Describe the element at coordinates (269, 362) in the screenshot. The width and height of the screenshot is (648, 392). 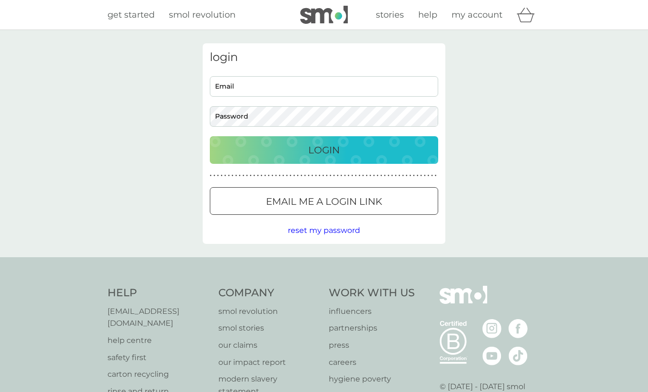
I see `a: our impact report` at that location.